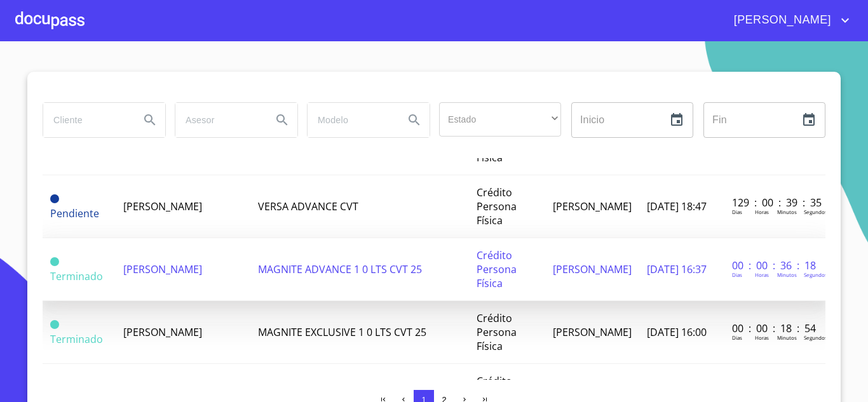 Image resolution: width=868 pixels, height=402 pixels. What do you see at coordinates (774, 266) in the screenshot?
I see `p: 00 : 00 : 36 : 18` at bounding box center [774, 266].